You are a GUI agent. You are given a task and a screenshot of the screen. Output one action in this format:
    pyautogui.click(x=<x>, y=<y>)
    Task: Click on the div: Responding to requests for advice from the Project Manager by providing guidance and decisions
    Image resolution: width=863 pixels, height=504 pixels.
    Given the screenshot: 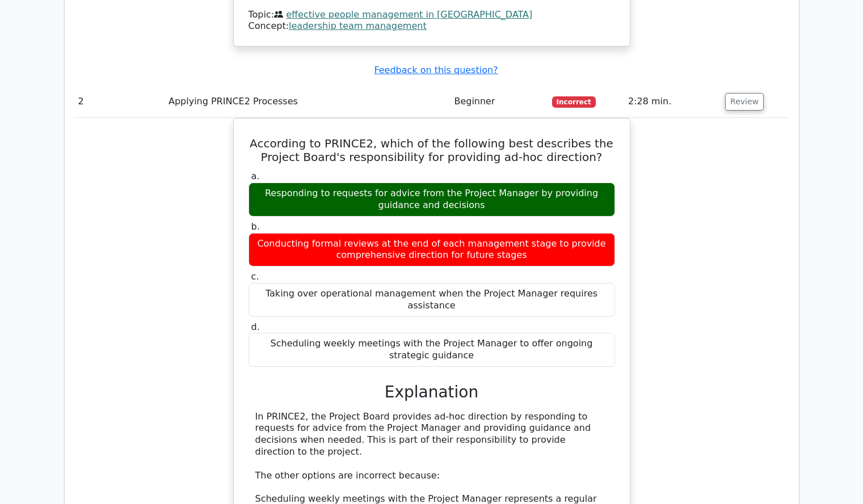 What is the action you would take?
    pyautogui.click(x=432, y=200)
    